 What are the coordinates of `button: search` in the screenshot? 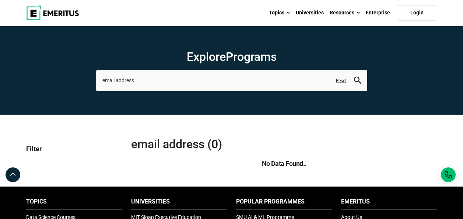 It's located at (358, 80).